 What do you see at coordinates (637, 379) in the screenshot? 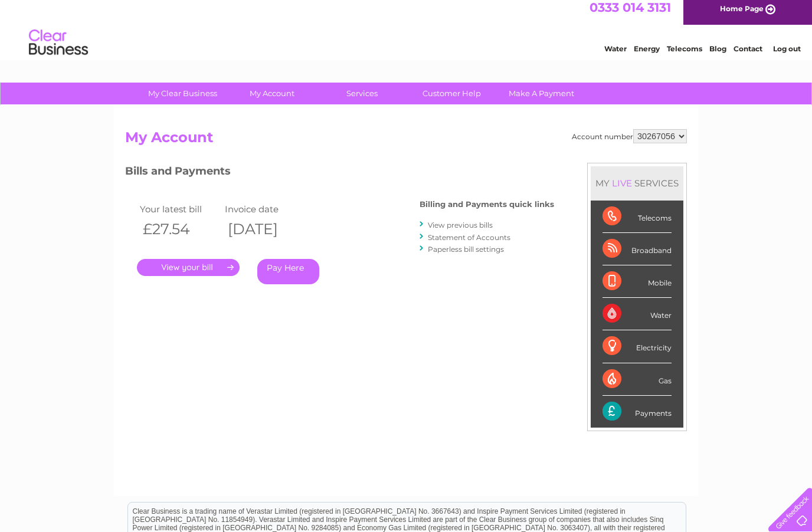
I see `div: Gas` at bounding box center [637, 379].